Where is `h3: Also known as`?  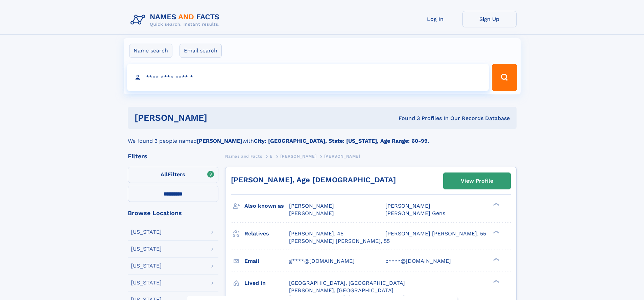
h3: Also known as is located at coordinates (267, 206).